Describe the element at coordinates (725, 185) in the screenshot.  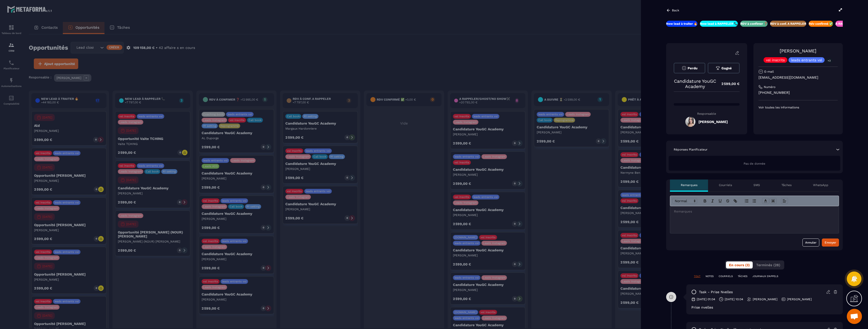
I see `p: Courriels` at that location.